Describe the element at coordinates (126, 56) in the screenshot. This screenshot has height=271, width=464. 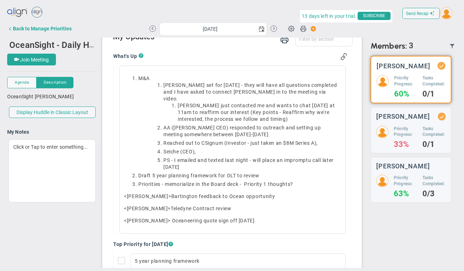
I see `h4: What's Up` at that location.